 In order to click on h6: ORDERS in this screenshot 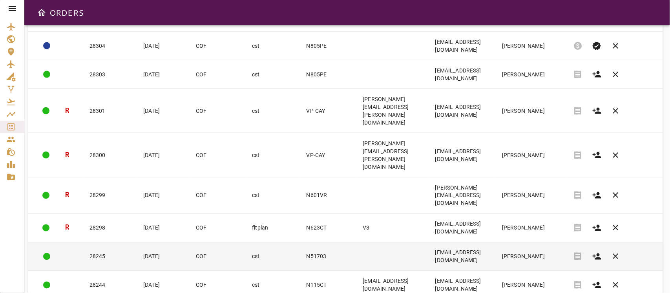, I will do `click(66, 13)`.